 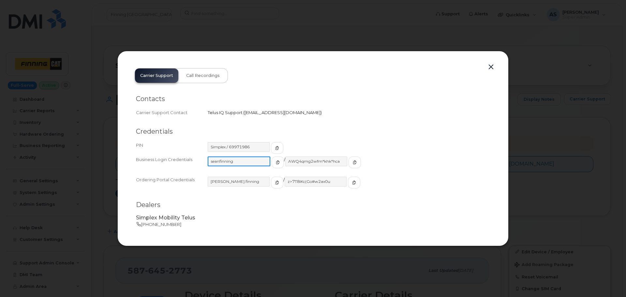 I want to click on div: Carrier Support Contact, so click(x=172, y=113).